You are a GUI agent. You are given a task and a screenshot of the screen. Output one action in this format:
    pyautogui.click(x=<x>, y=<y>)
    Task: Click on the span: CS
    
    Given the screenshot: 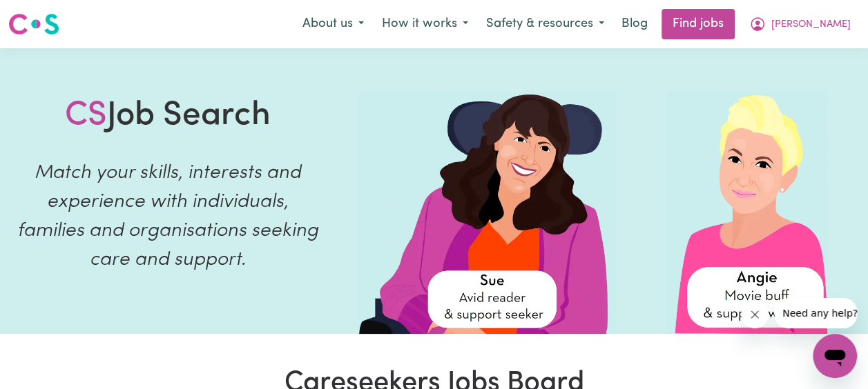 What is the action you would take?
    pyautogui.click(x=86, y=116)
    